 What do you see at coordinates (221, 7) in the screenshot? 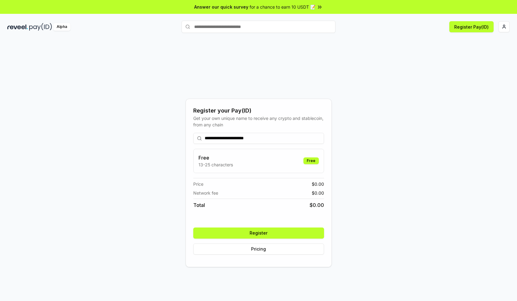
I see `span: Answer our quick survey` at bounding box center [221, 7].